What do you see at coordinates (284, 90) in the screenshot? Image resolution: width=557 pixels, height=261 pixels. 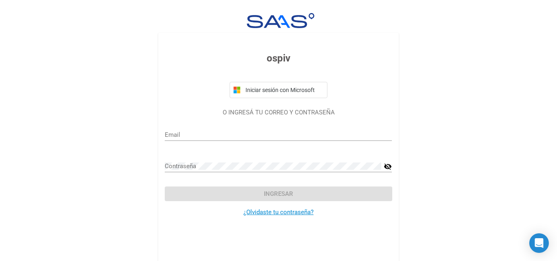 I see `span: Iniciar sesión con Microsoft` at bounding box center [284, 90].